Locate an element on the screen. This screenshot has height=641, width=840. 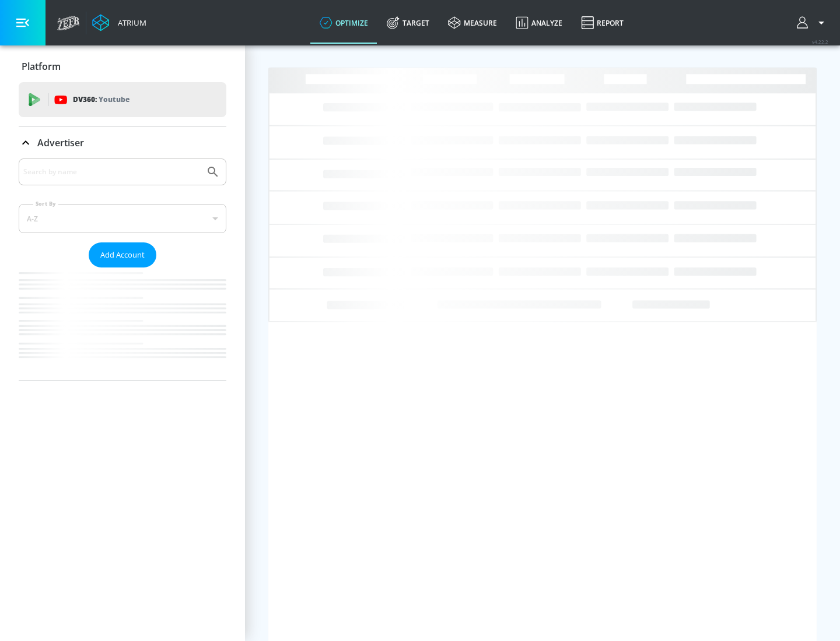
a: Analyze is located at coordinates (539, 22).